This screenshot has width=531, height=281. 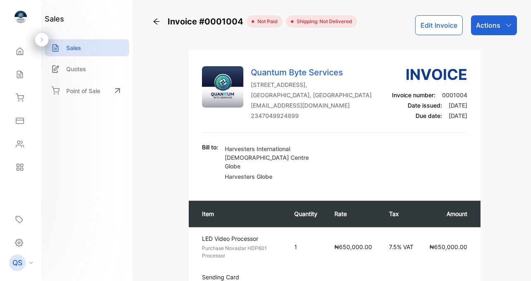 I want to click on p: 7.5% VAT, so click(x=401, y=247).